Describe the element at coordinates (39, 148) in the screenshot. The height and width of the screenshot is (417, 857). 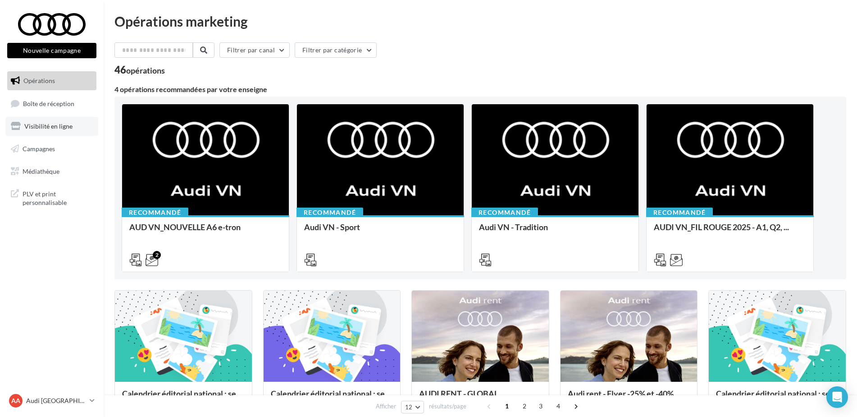
I see `span: Campagnes` at that location.